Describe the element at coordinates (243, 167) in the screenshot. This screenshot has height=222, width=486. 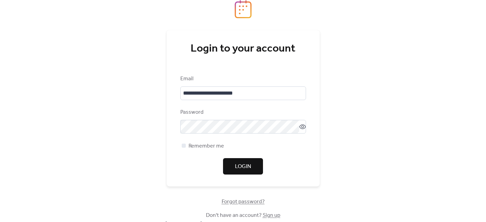
I see `span: Login` at that location.